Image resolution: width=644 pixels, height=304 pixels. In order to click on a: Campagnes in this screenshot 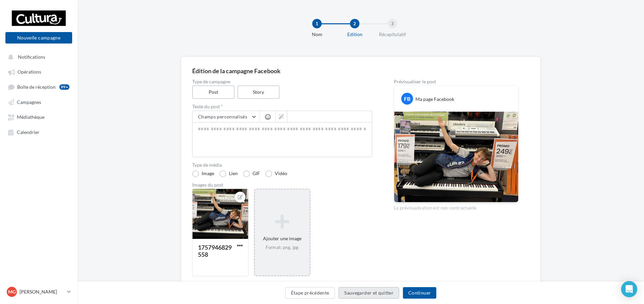, I will do `click(39, 102)`.